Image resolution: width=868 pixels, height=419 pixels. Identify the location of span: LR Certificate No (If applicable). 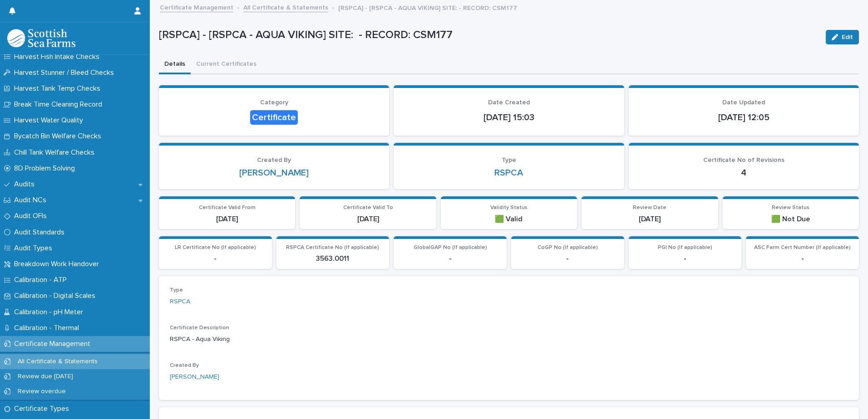
(215, 247).